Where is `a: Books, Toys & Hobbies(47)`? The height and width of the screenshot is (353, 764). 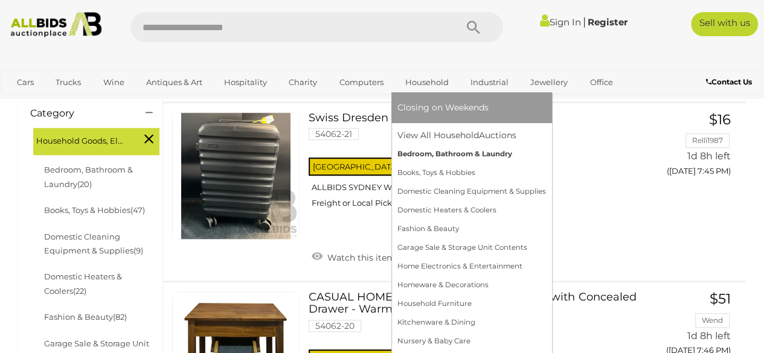 a: Books, Toys & Hobbies(47) is located at coordinates (94, 210).